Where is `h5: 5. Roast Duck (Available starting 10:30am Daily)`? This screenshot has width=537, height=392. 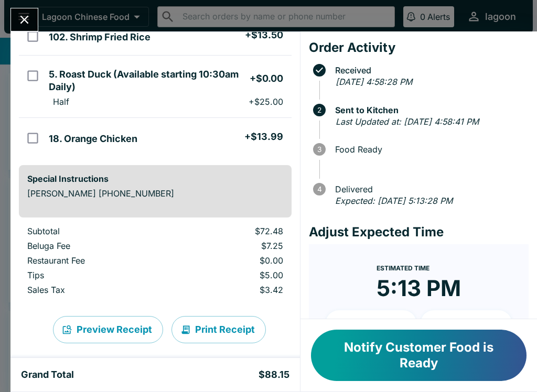 h5: 5. Roast Duck (Available starting 10:30am Daily) is located at coordinates (149, 81).